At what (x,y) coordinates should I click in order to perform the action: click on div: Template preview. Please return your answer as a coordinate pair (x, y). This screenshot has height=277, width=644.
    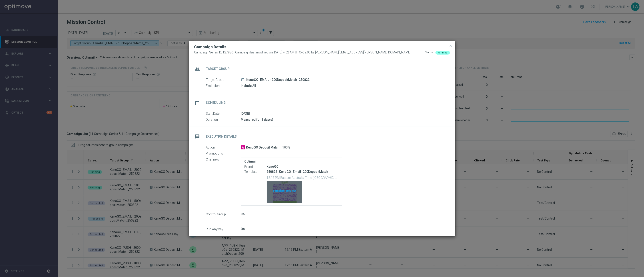
    Looking at the image, I should click on (284, 192).